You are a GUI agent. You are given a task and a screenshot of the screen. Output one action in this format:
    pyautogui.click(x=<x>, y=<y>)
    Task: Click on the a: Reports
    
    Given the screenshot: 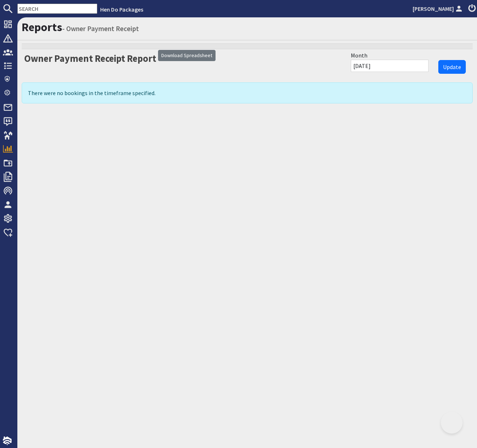 What is the action you would take?
    pyautogui.click(x=42, y=27)
    